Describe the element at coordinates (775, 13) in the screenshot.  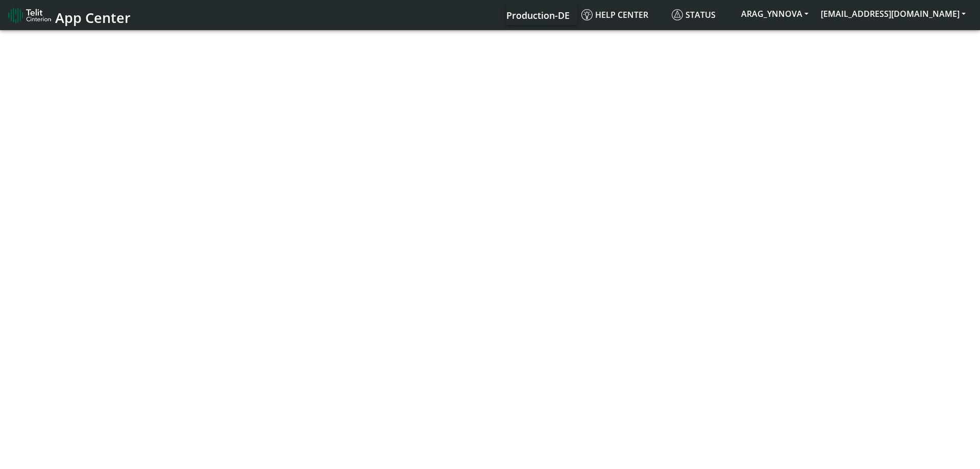
I see `button: ARAG_YNNOVA` at that location.